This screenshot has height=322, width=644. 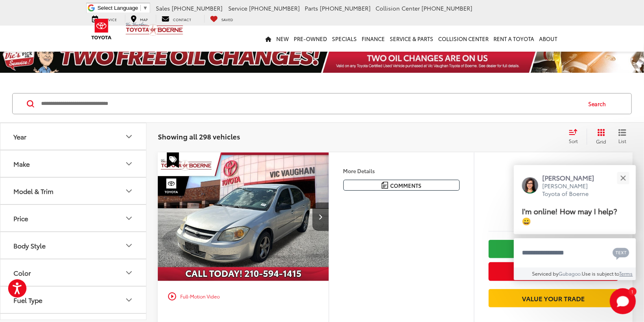 I want to click on a: Terms, so click(x=626, y=273).